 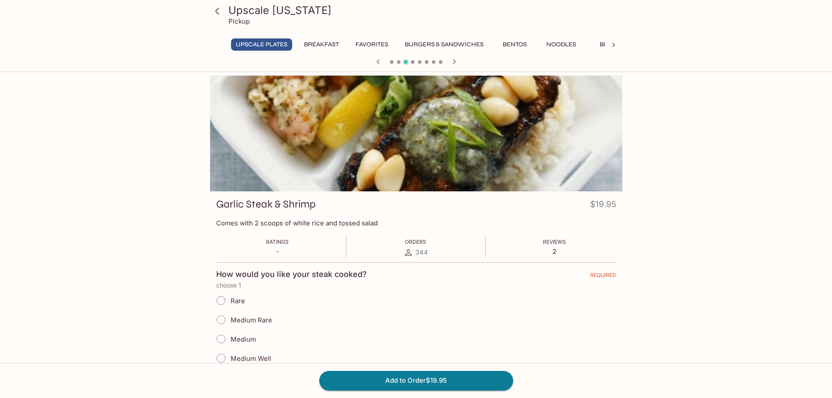 What do you see at coordinates (421, 252) in the screenshot?
I see `span: 344` at bounding box center [421, 252].